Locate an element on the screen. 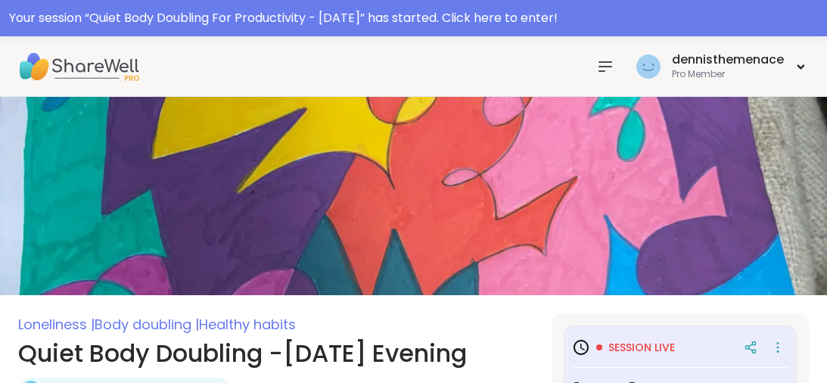  img: dennisthemenace is located at coordinates (648, 67).